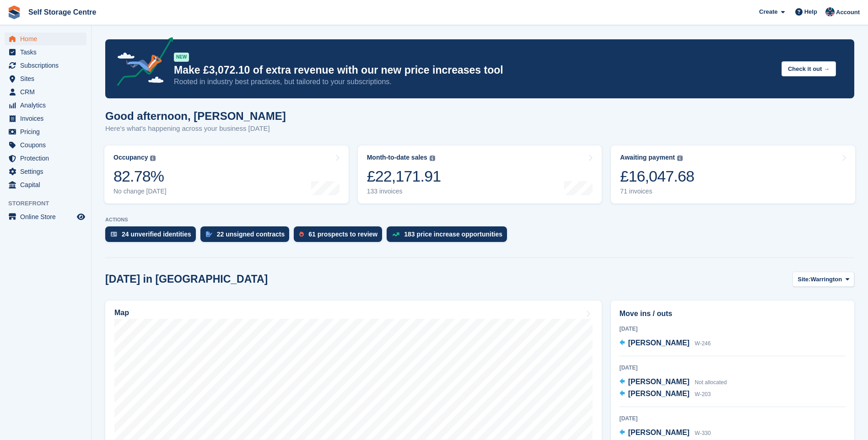  I want to click on div: 61 prospects to review, so click(343, 235).